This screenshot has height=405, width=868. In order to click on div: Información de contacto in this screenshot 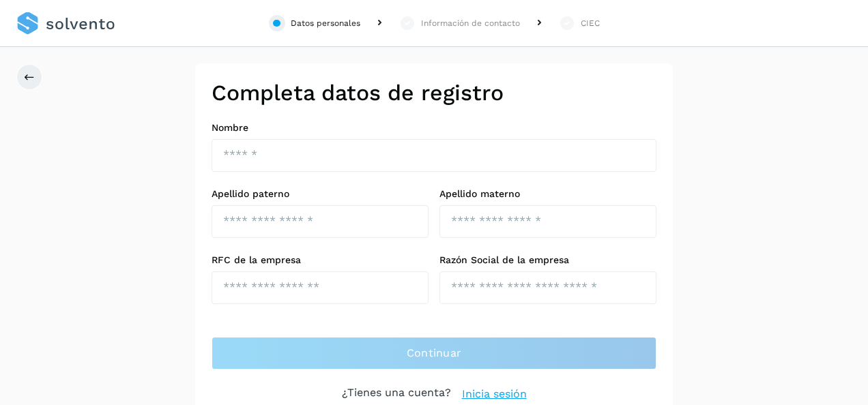, I will do `click(470, 23)`.